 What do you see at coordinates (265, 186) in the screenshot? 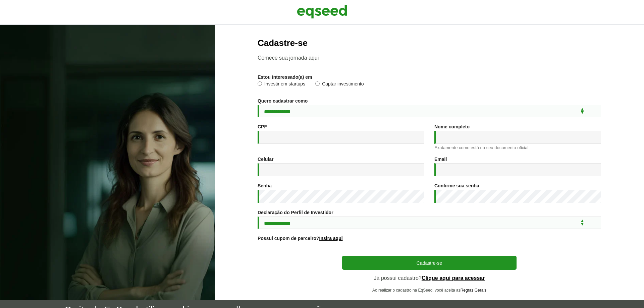
I see `label: Senha` at bounding box center [265, 186].